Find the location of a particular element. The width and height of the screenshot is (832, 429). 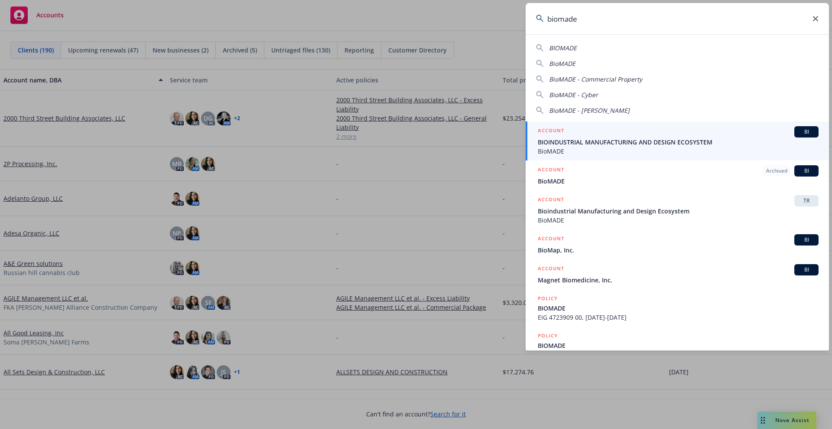

a: ACCOUNTArchivedBIBioMADE is located at coordinates (678, 175).